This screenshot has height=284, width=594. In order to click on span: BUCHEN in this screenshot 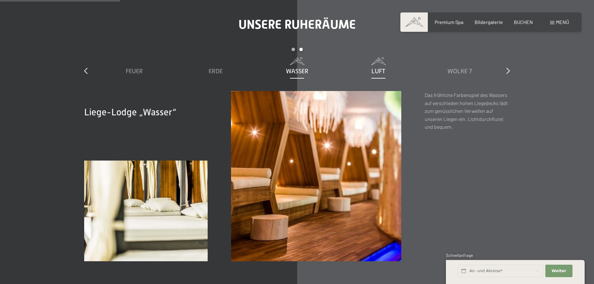, I will do `click(524, 22)`.